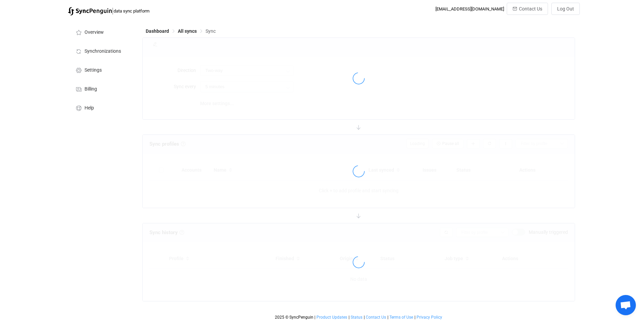  What do you see at coordinates (356, 317) in the screenshot?
I see `span: Status` at bounding box center [356, 317].